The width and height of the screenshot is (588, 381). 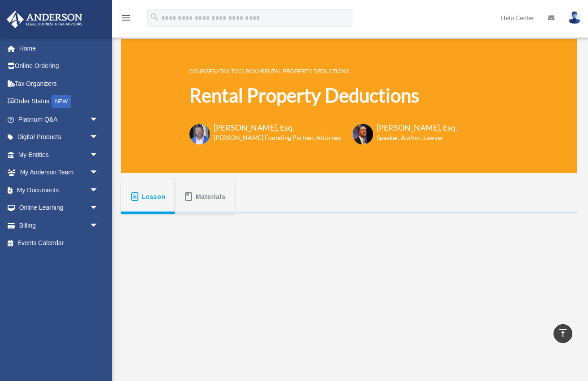 I want to click on img: Toby-circle-head.png, so click(x=200, y=134).